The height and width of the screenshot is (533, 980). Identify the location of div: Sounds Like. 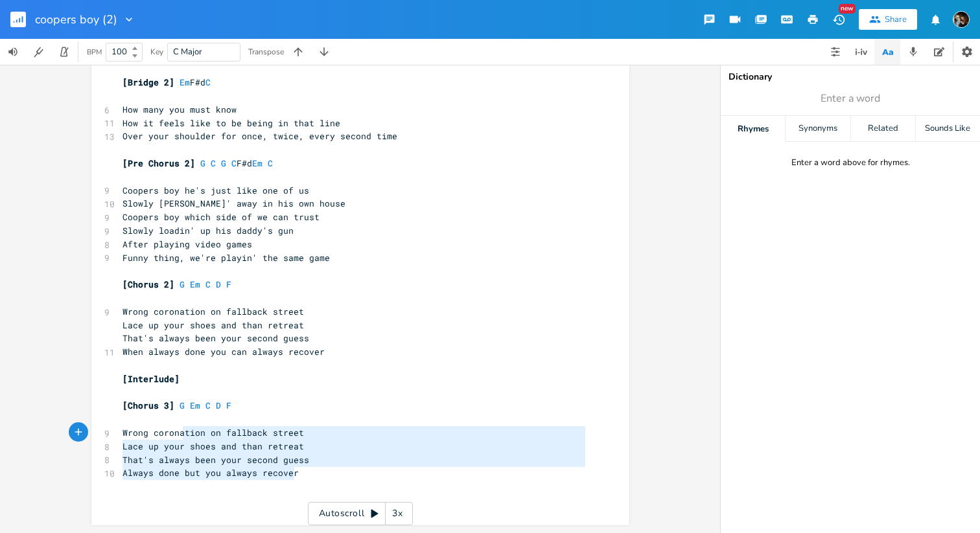
(948, 129).